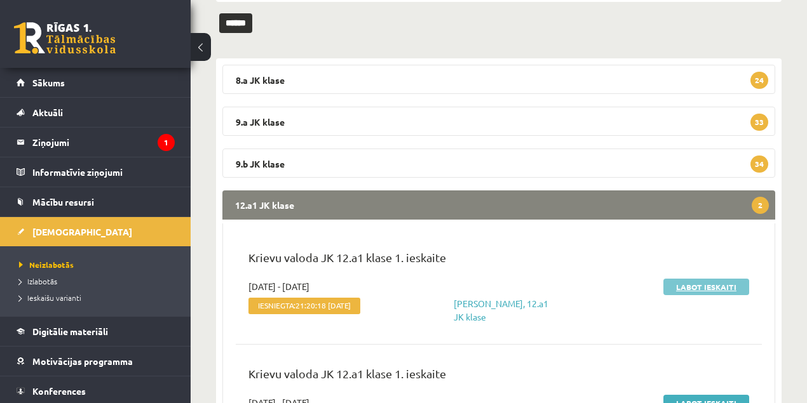 The height and width of the screenshot is (403, 807). What do you see at coordinates (95, 172) in the screenshot?
I see `a: Informatīvie ziņojumi` at bounding box center [95, 172].